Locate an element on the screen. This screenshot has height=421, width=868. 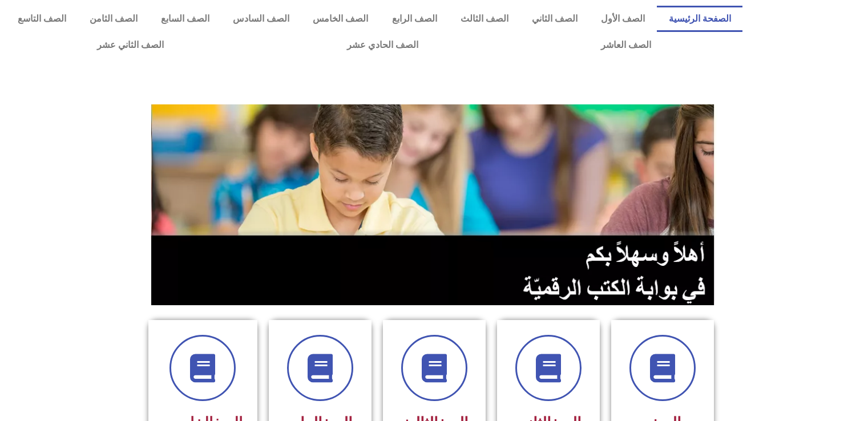
a: الصف السابع is located at coordinates (185, 19).